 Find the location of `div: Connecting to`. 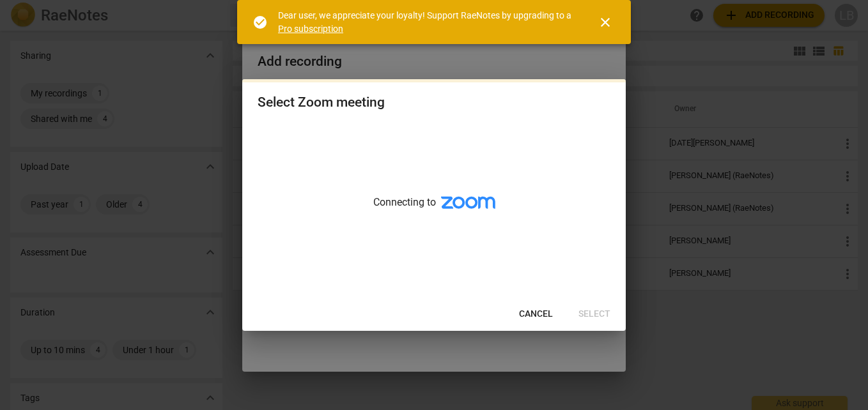

div: Connecting to is located at coordinates (434, 210).